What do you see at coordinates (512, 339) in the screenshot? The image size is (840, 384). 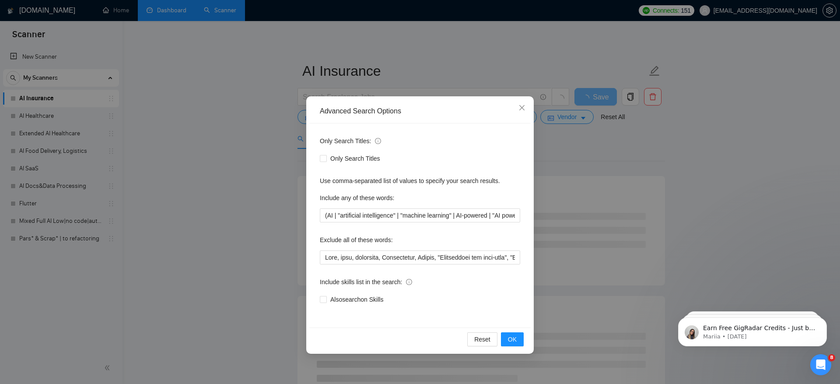 I see `span: OK` at bounding box center [512, 339].